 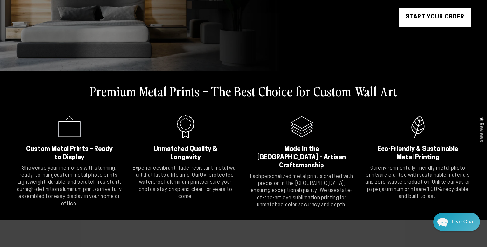 What do you see at coordinates (435, 17) in the screenshot?
I see `a: START YOUR Order` at bounding box center [435, 17].